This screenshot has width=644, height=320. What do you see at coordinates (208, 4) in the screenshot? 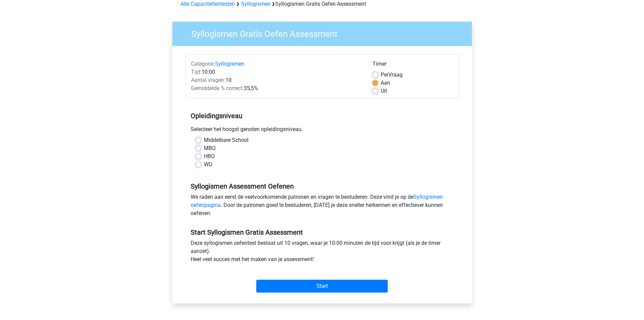
I see `a: Alle Capaciteitentesten` at bounding box center [208, 4].